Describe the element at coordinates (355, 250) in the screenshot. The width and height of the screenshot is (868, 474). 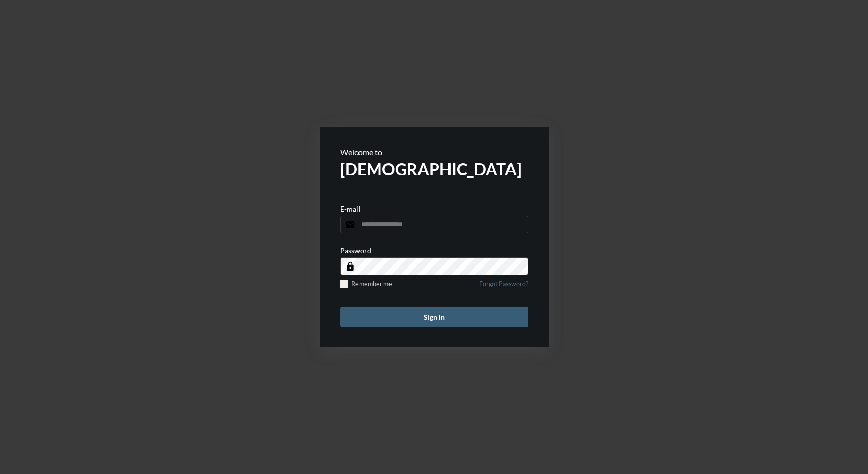
I see `p: Password` at that location.